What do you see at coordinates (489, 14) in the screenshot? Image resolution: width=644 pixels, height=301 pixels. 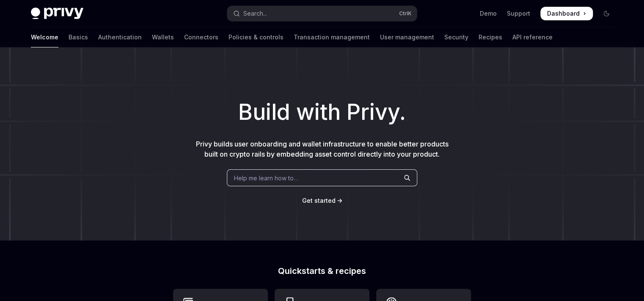 I see `a: Demo` at bounding box center [489, 14].